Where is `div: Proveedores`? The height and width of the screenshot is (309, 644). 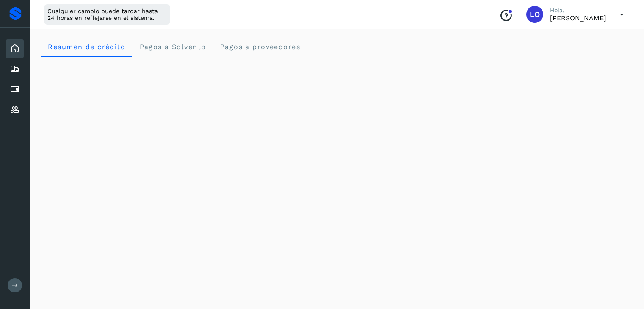 div: Proveedores is located at coordinates (15, 110).